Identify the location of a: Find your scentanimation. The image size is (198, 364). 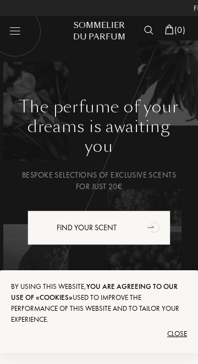
(99, 228).